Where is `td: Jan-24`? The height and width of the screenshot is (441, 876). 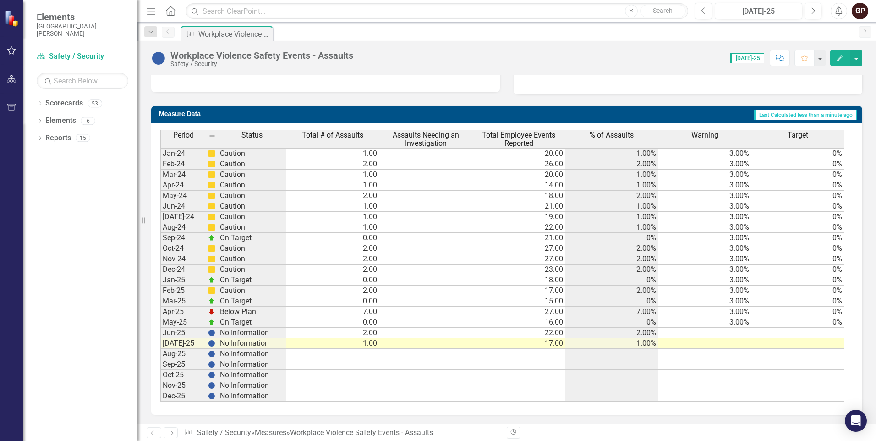 td: Jan-24 is located at coordinates (183, 153).